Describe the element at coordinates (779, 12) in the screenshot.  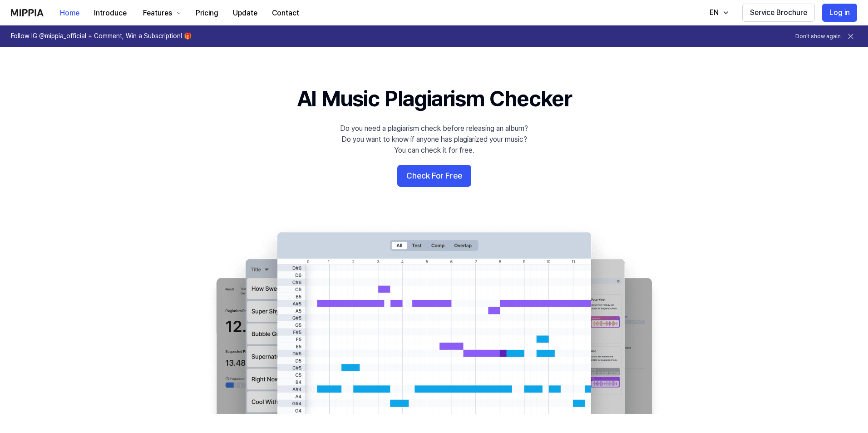
I see `button: Service Brochure` at that location.